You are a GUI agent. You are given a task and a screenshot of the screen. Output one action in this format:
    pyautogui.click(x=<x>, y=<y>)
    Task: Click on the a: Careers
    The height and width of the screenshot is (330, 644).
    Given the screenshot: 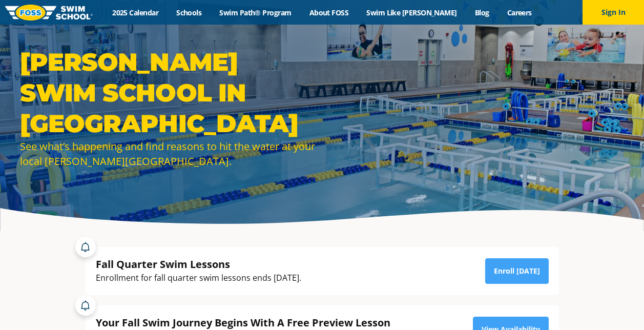 What is the action you would take?
    pyautogui.click(x=519, y=12)
    